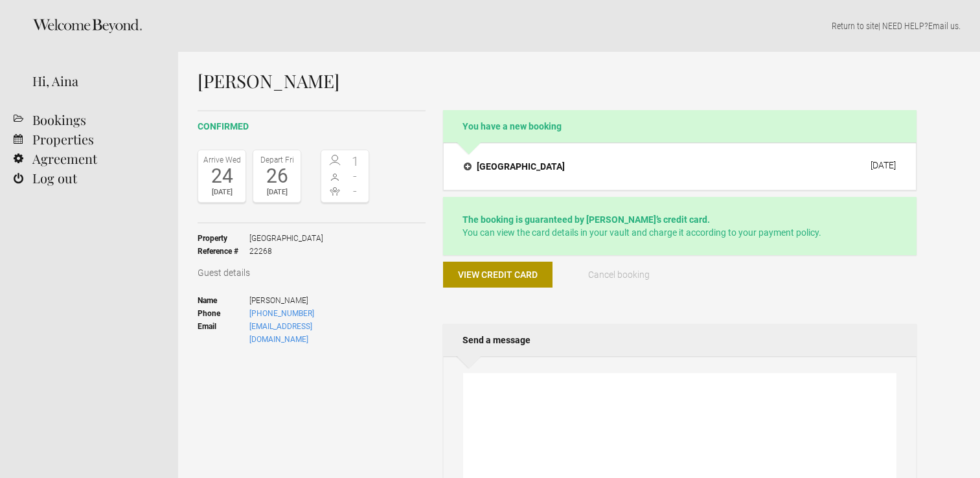  I want to click on div: 26, so click(277, 176).